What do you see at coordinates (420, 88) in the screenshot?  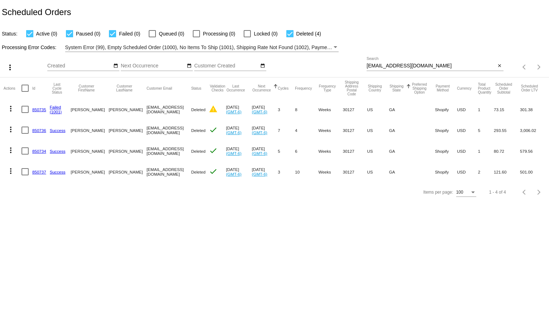 I see `button: Change sorting for PreferredShippingOption` at bounding box center [420, 88].